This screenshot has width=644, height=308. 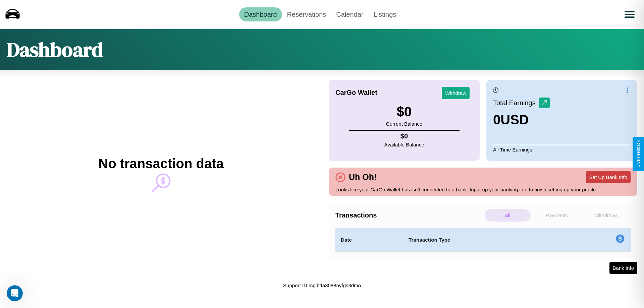 I want to click on p: Current Balance, so click(x=404, y=124).